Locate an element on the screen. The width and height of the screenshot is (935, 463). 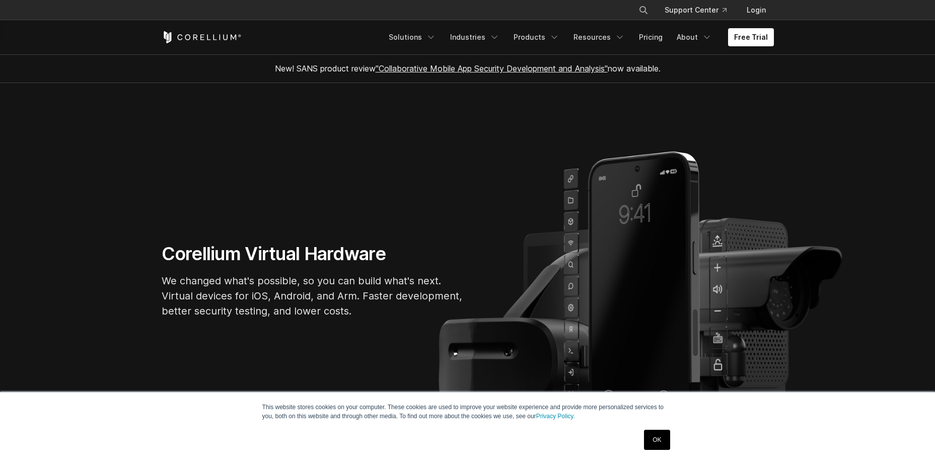
a: Free Trial is located at coordinates (751, 37).